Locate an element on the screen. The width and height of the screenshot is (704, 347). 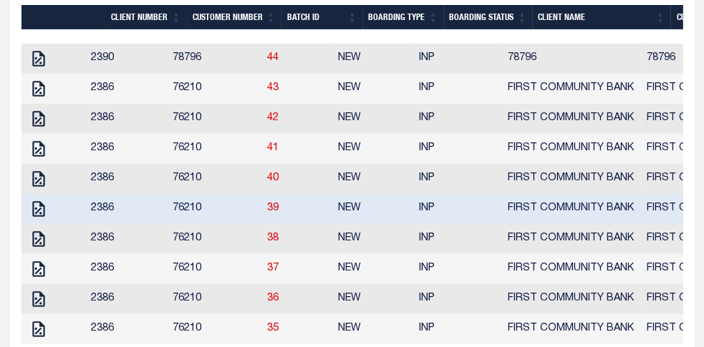
th: Client Name: activate to sort column ascending is located at coordinates (601, 17).